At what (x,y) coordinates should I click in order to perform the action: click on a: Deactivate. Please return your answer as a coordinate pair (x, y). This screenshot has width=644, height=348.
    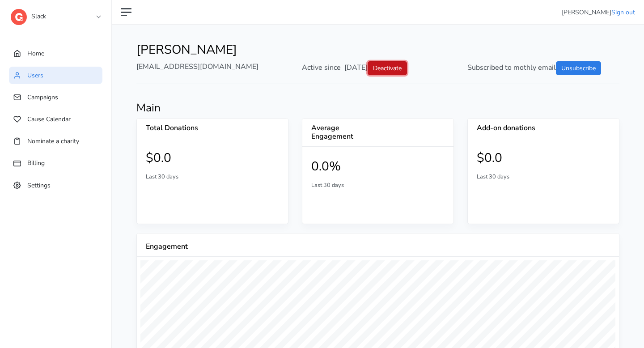
    Looking at the image, I should click on (388, 68).